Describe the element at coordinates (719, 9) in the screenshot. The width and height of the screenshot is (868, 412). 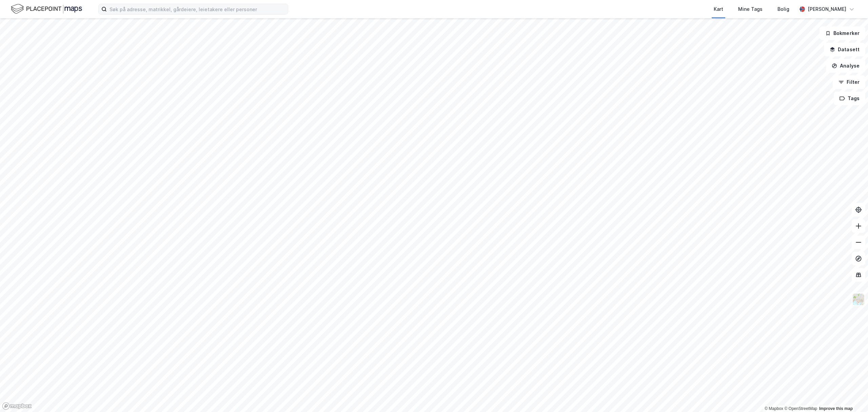
I see `div: Kart` at that location.